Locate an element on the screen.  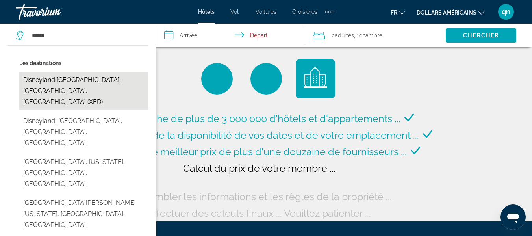
p: City options is located at coordinates (84, 63).